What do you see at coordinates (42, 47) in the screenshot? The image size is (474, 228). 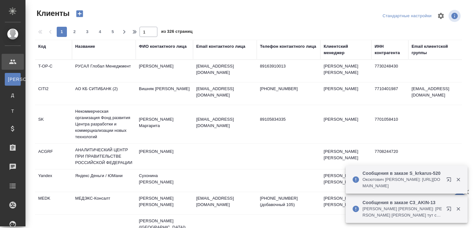 I see `div: Код` at bounding box center [42, 47].